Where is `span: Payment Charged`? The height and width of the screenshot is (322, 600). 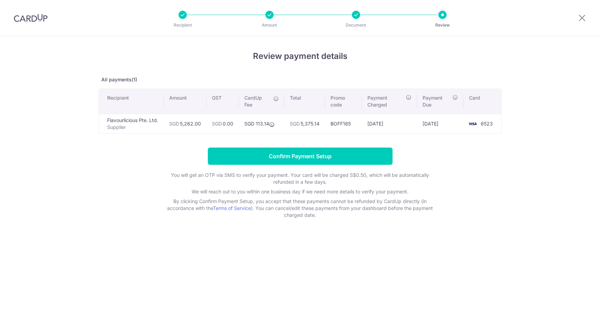 span: Payment Charged is located at coordinates (386, 101).